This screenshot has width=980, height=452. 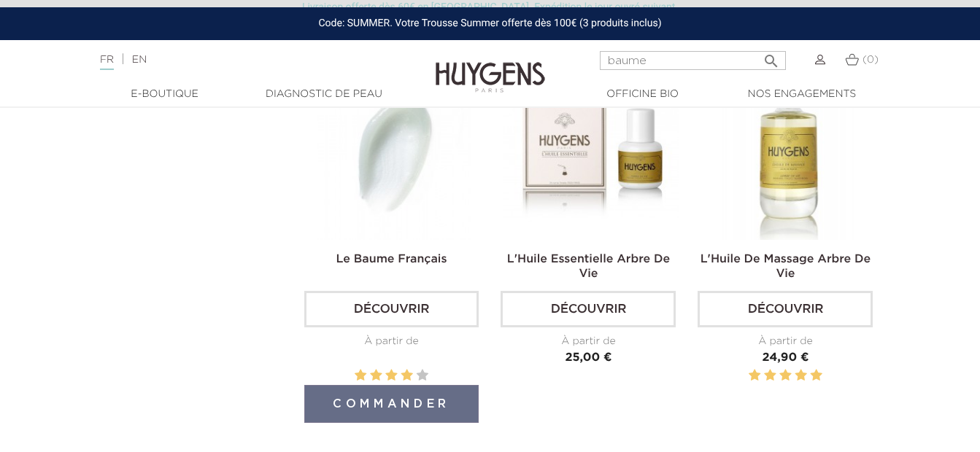 I want to click on a: FR, so click(x=106, y=62).